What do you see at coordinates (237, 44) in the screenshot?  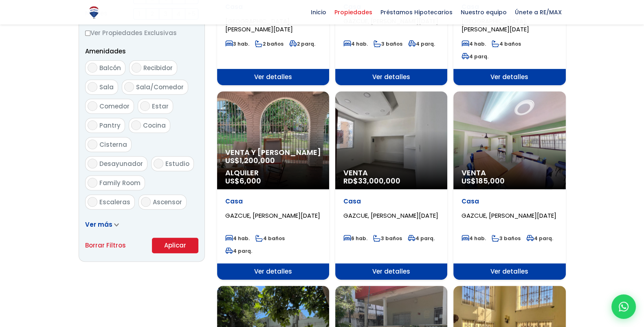 I see `span: 3 hab.` at bounding box center [237, 44].